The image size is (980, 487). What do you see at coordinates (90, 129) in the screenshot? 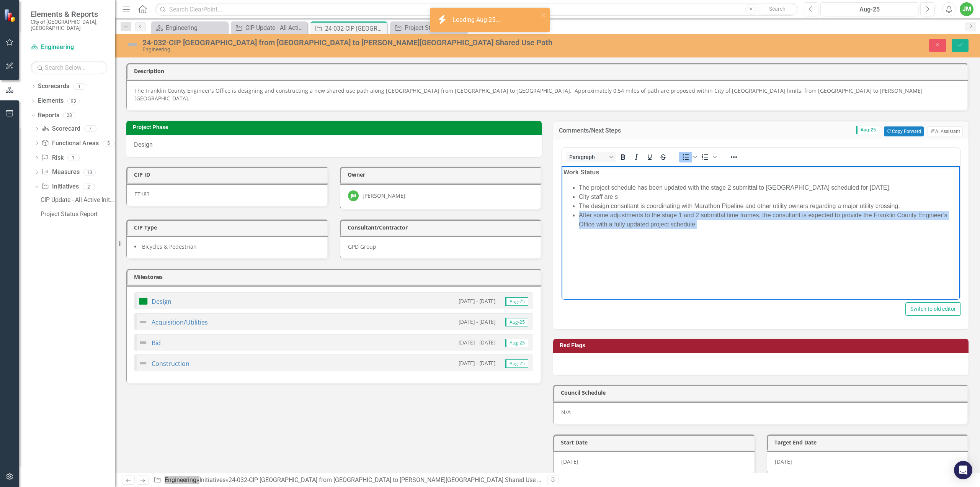
I see `div: 7` at bounding box center [90, 129].